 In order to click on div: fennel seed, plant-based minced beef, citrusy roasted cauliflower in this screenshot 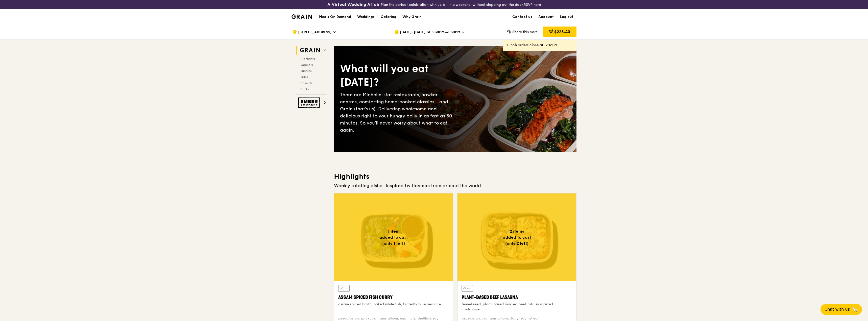, I will do `click(517, 307)`.